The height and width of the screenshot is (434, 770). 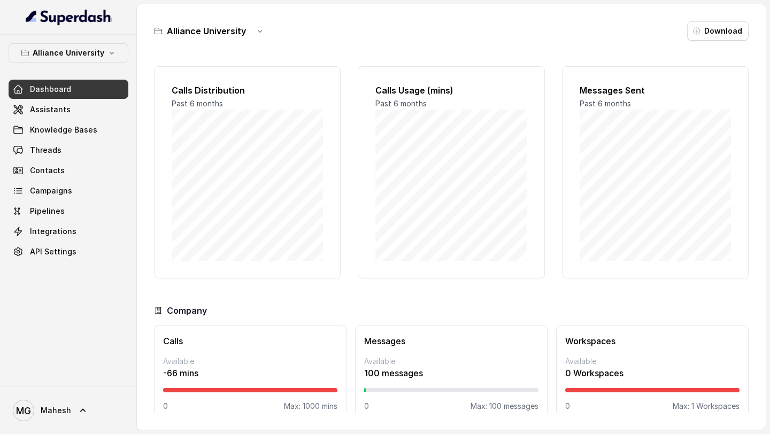 I want to click on p: 100 messages, so click(x=451, y=373).